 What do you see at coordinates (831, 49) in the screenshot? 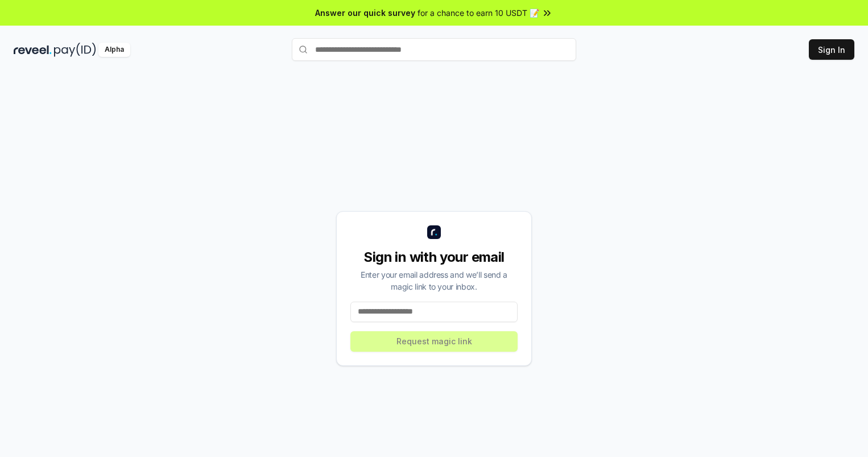
I see `button: Sign In` at bounding box center [831, 49].